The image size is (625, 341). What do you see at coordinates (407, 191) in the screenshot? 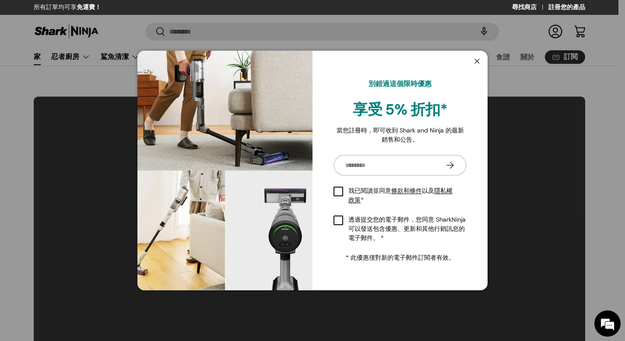
I see `font: 條款和條件` at bounding box center [407, 191].